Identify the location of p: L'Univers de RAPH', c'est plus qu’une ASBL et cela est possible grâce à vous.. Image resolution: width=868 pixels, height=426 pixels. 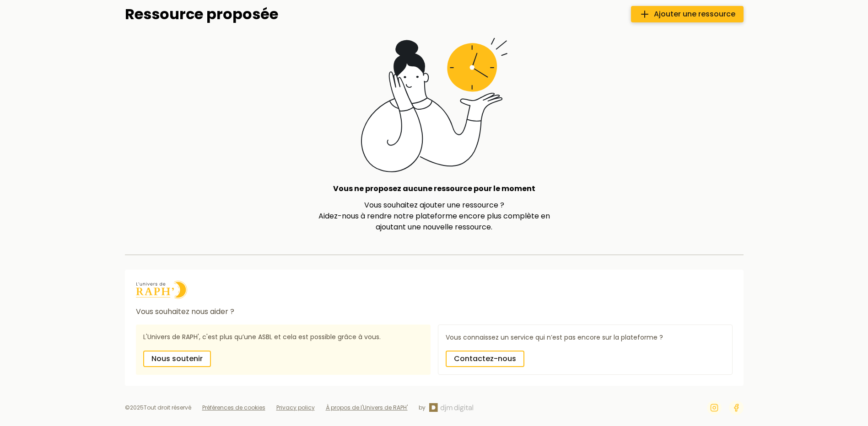
(284, 338).